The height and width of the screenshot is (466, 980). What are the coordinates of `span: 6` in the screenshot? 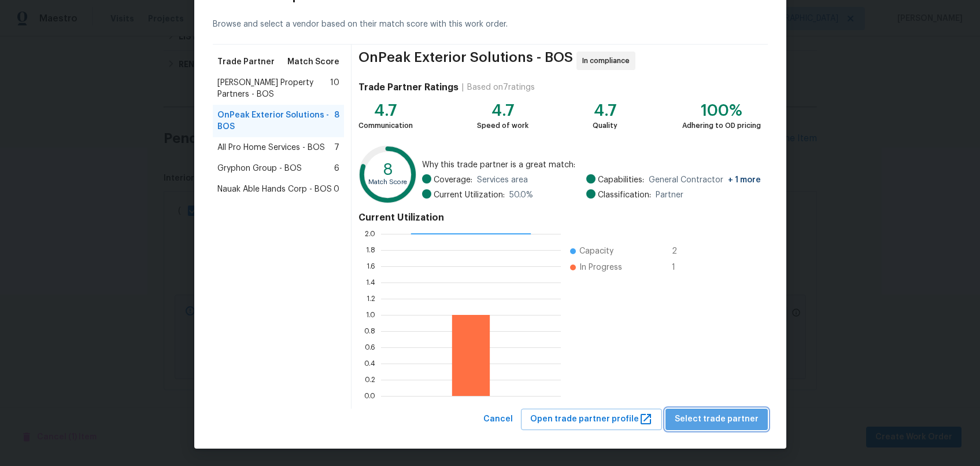 It's located at (336, 168).